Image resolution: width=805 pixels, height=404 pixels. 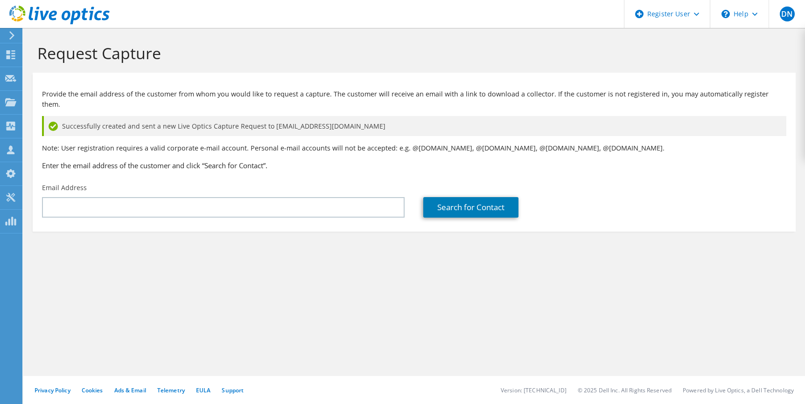 I want to click on a: Support, so click(x=232, y=391).